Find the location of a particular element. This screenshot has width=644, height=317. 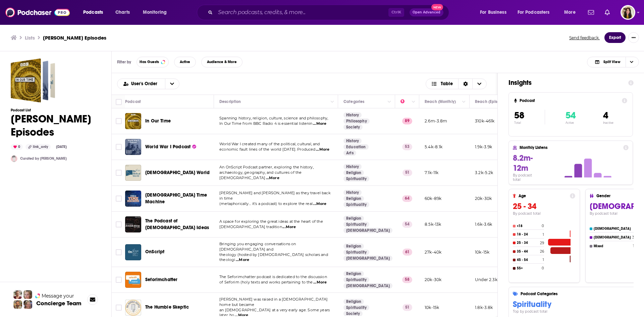

span: Seforimchatter is located at coordinates (161, 280).